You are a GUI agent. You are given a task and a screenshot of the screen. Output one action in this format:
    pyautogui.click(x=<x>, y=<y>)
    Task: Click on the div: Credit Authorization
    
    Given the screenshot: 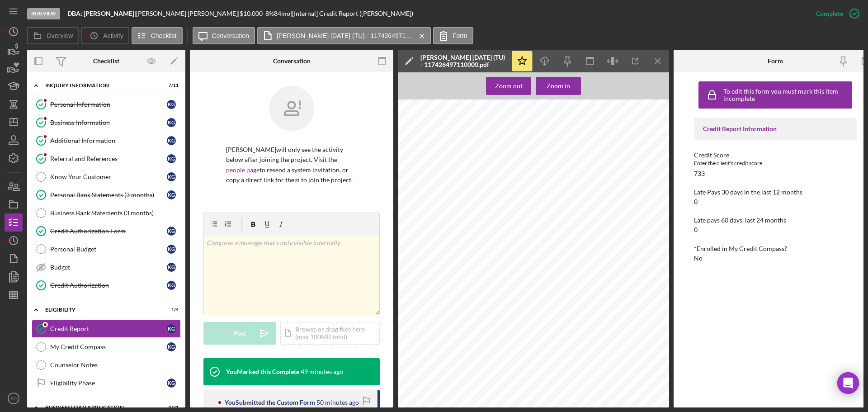 What is the action you would take?
    pyautogui.click(x=109, y=285)
    